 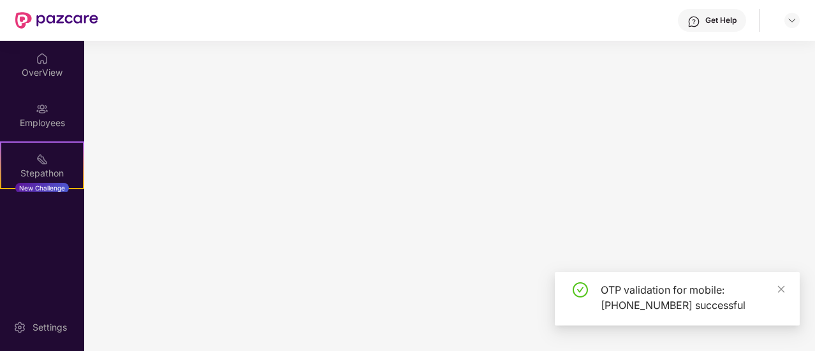 I want to click on img: New Pazcare Logo, so click(x=57, y=20).